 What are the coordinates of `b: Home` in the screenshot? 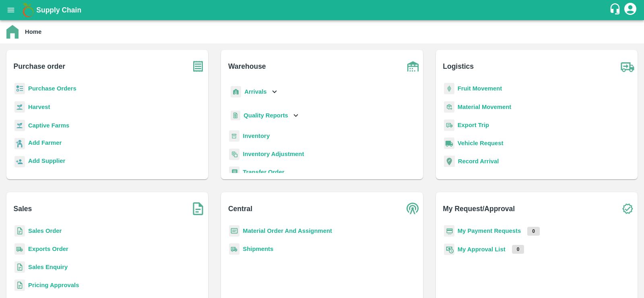 It's located at (33, 31).